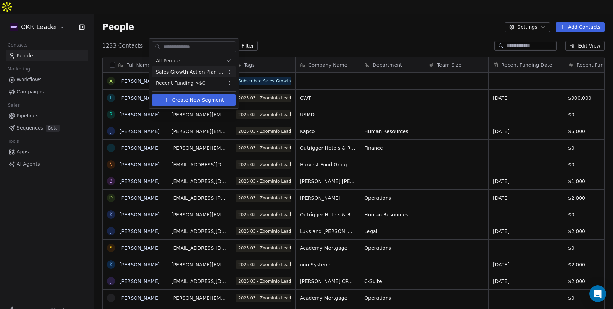 The height and width of the screenshot is (309, 613). I want to click on button: Create New Segment, so click(194, 100).